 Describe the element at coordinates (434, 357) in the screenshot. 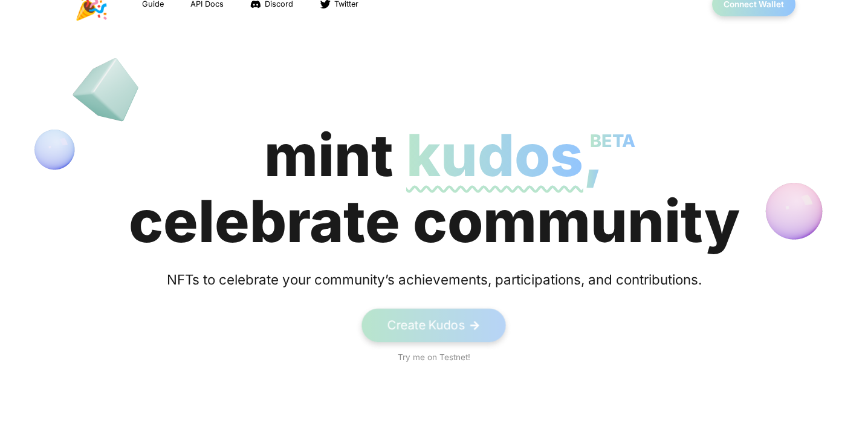

I see `a: Try me on Testnet!` at that location.